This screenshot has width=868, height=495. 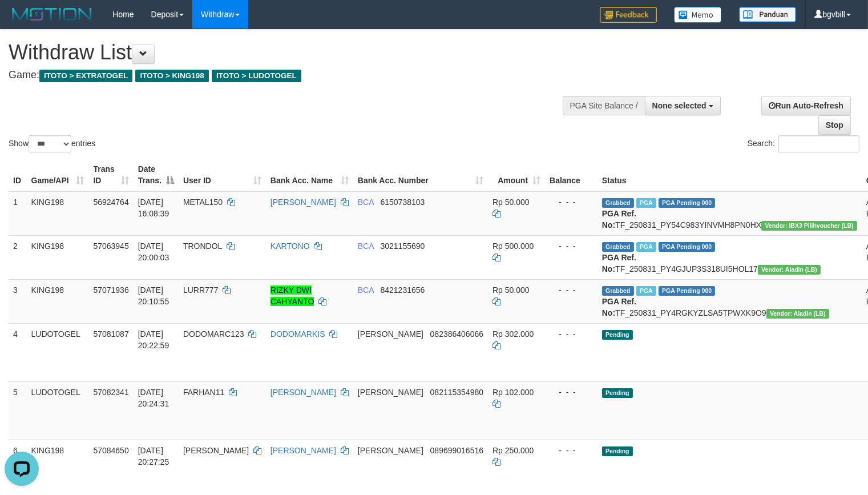 I want to click on th: Bank Acc. Name: activate to sort column ascending, so click(x=309, y=175).